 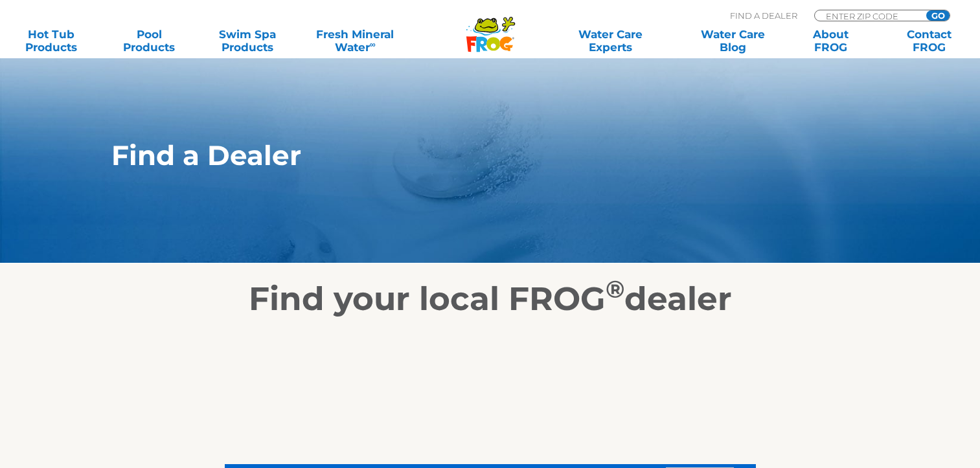 I want to click on input: GO, so click(x=938, y=16).